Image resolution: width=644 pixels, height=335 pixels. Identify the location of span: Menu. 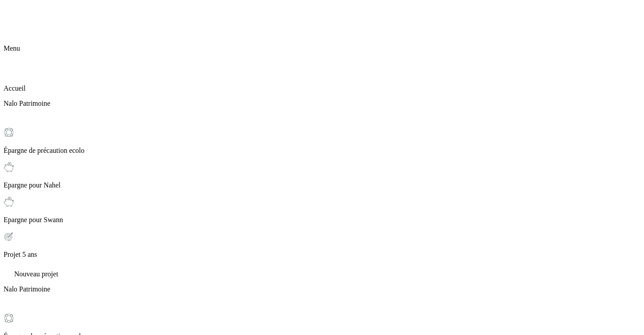
(11, 48).